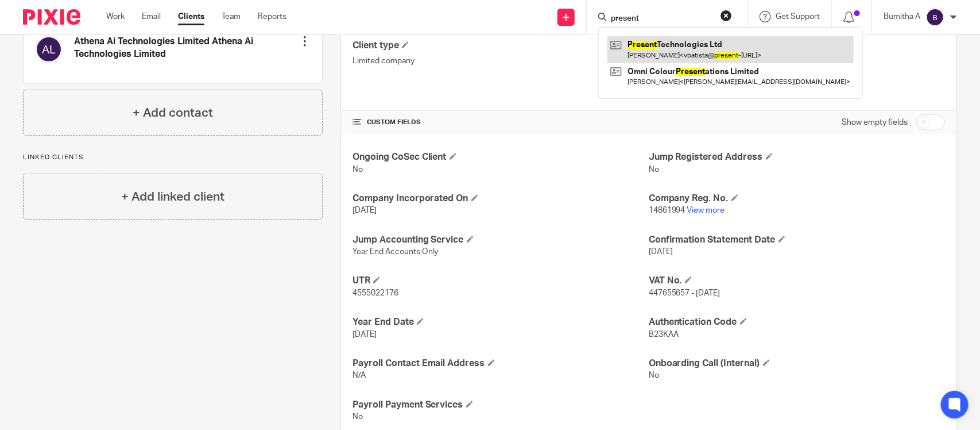  Describe the element at coordinates (173, 197) in the screenshot. I see `h4: + Add linked client` at that location.